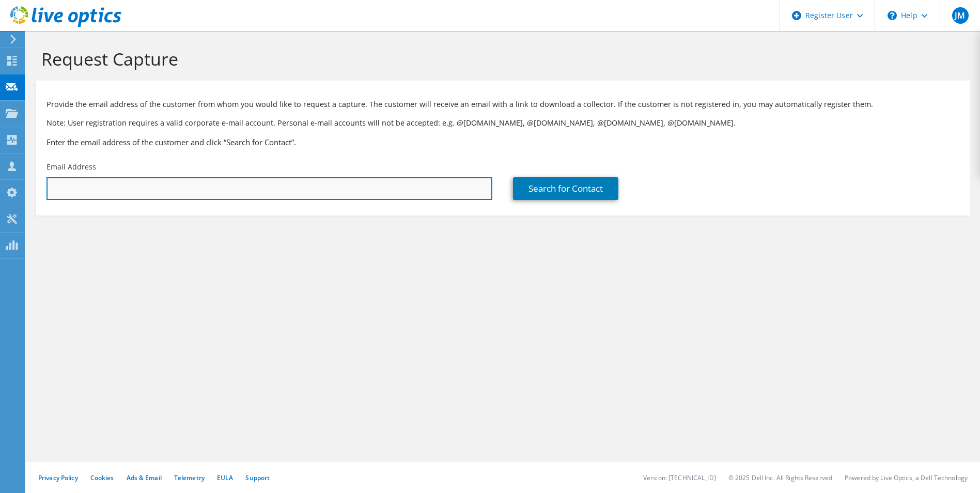  Describe the element at coordinates (503, 123) in the screenshot. I see `p: Note: User registration requires a valid corporate e-mail account. Personal e-mail accounts will ...` at that location.